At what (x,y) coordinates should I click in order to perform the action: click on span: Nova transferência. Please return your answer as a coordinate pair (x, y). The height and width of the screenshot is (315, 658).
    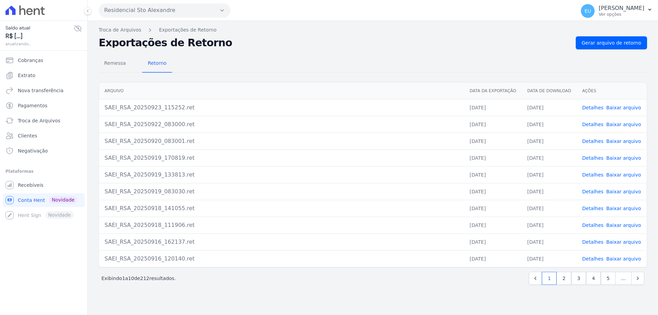
    Looking at the image, I should click on (40, 91).